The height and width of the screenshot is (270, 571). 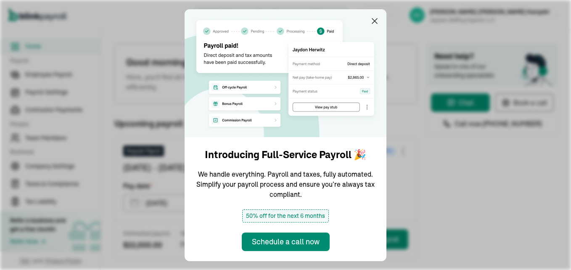 What do you see at coordinates (285, 155) in the screenshot?
I see `h1: Introducing Full-Service Payroll 🎉` at bounding box center [285, 155].